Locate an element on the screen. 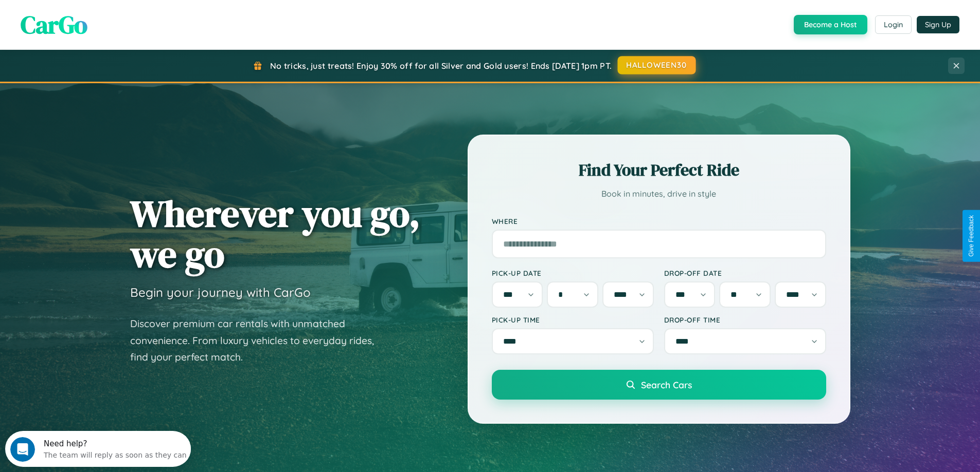 Image resolution: width=980 pixels, height=472 pixels. label: Where is located at coordinates (659, 221).